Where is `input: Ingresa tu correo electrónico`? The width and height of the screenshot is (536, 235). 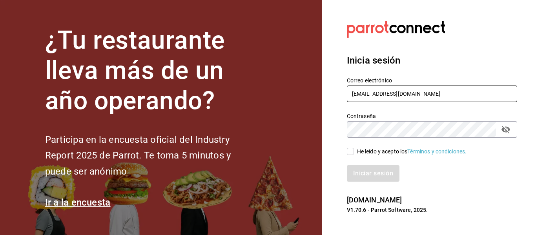
input: Ingresa tu correo electrónico is located at coordinates (432, 94).